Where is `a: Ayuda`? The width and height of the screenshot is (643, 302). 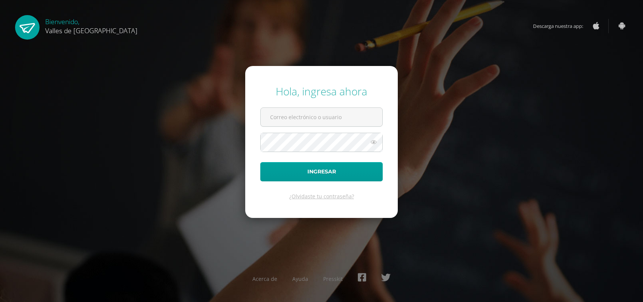 a: Ayuda is located at coordinates (300, 278).